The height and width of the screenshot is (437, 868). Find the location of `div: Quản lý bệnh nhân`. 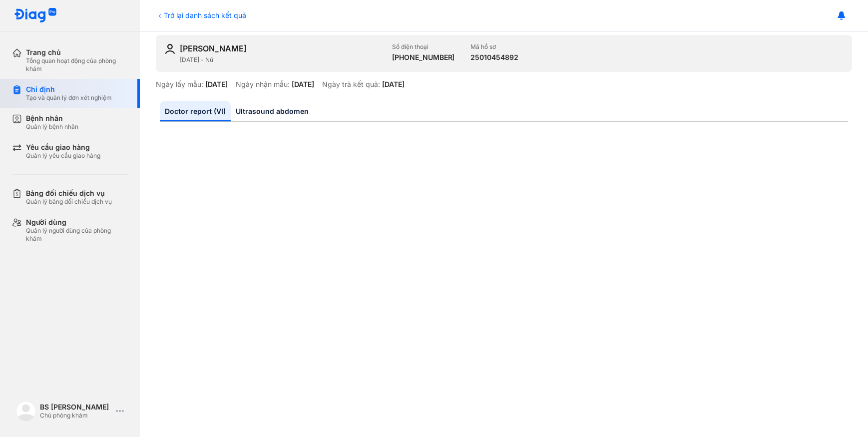

div: Quản lý bệnh nhân is located at coordinates (52, 127).